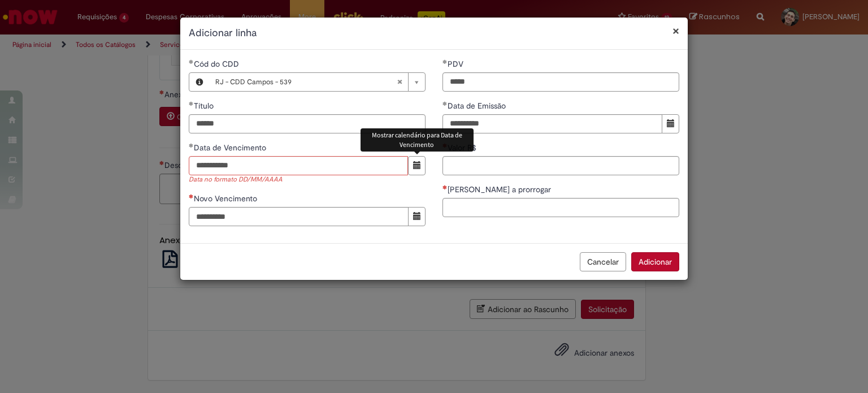 The width and height of the screenshot is (868, 393). I want to click on abbr: Limpar campo Cód do CDD, so click(399, 82).